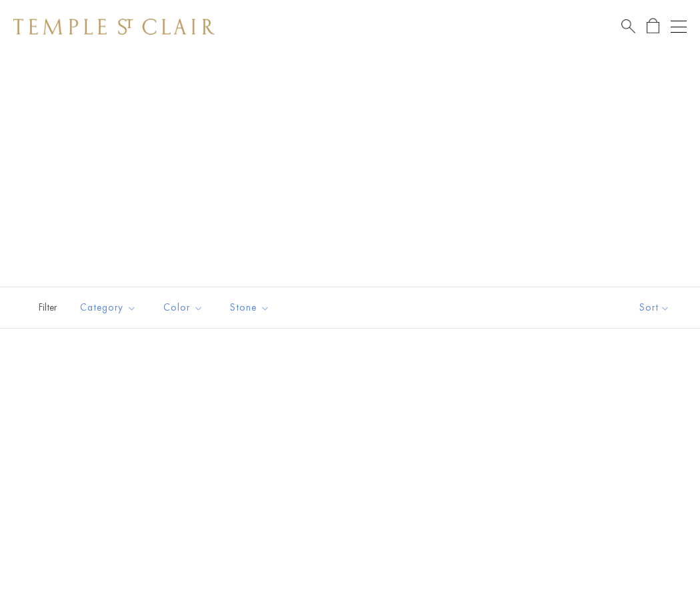 The height and width of the screenshot is (592, 700). Describe the element at coordinates (251, 308) in the screenshot. I see `span: Stone` at that location.